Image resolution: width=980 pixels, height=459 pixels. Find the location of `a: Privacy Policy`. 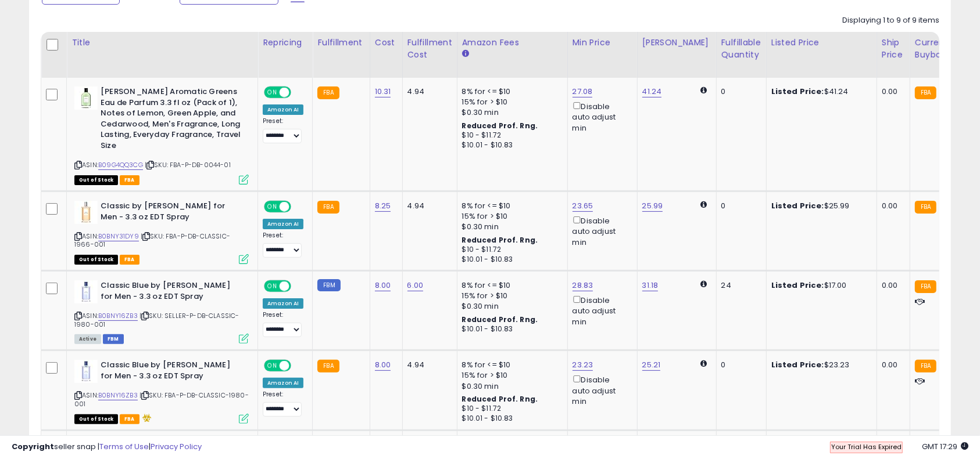

a: Privacy Policy is located at coordinates (176, 447).